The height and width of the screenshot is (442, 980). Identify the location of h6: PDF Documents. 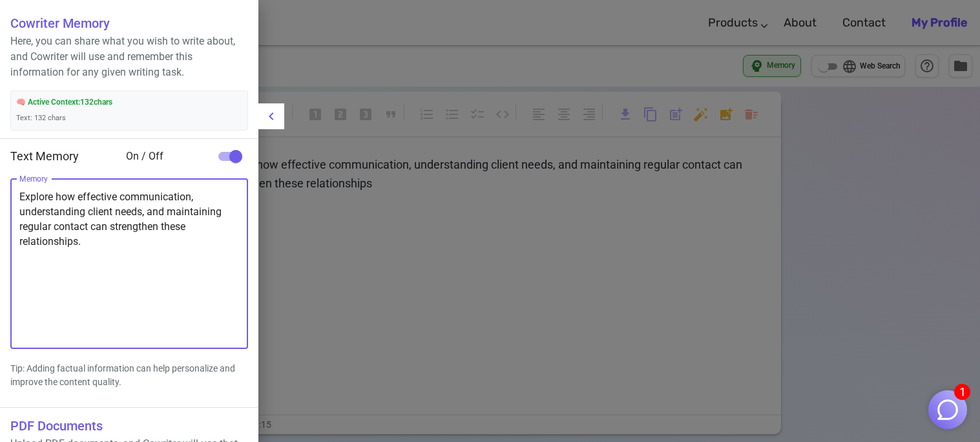
(129, 426).